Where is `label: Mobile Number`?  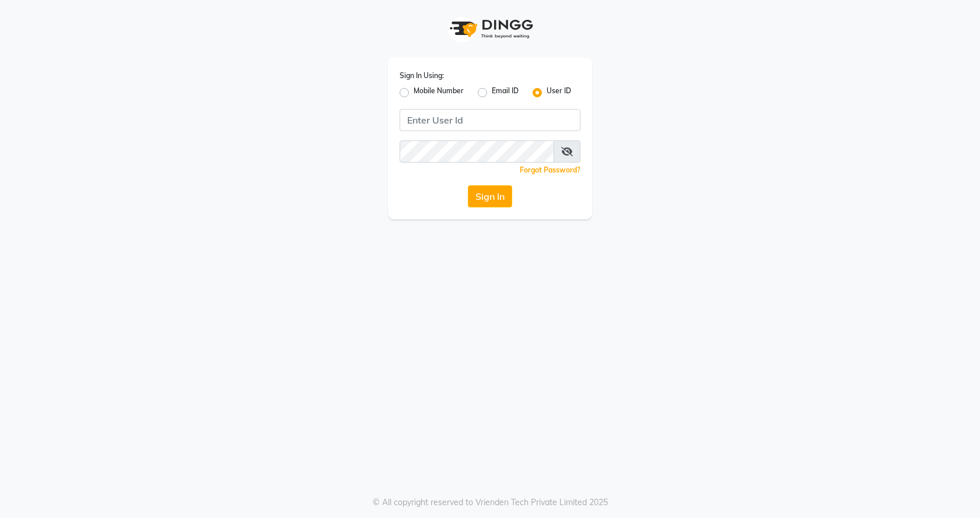 label: Mobile Number is located at coordinates (439, 93).